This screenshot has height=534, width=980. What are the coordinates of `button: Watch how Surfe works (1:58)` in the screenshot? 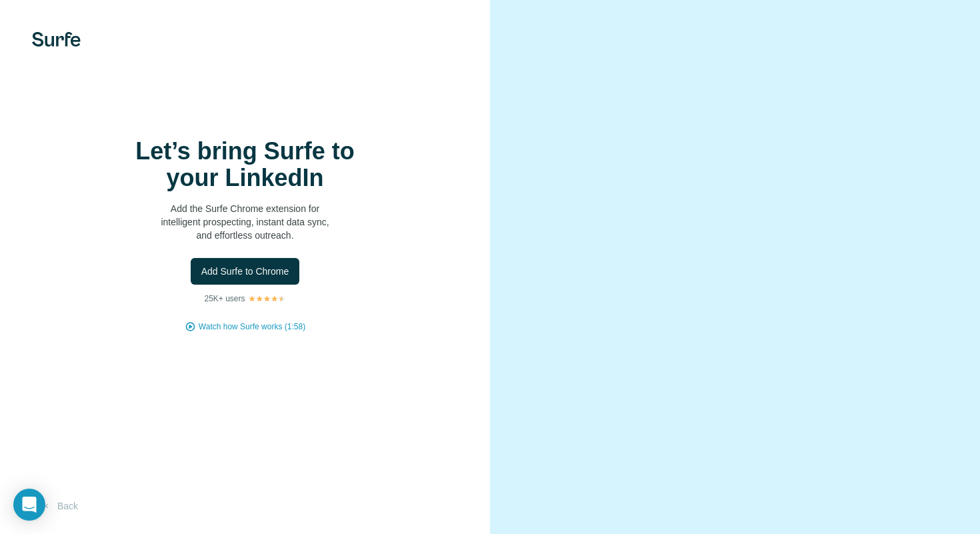 It's located at (252, 326).